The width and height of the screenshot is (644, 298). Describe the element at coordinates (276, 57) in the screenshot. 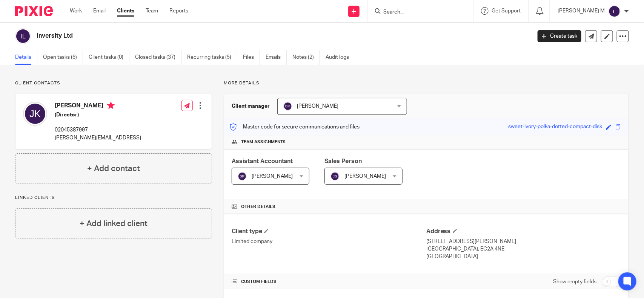

I see `a: Emails` at that location.